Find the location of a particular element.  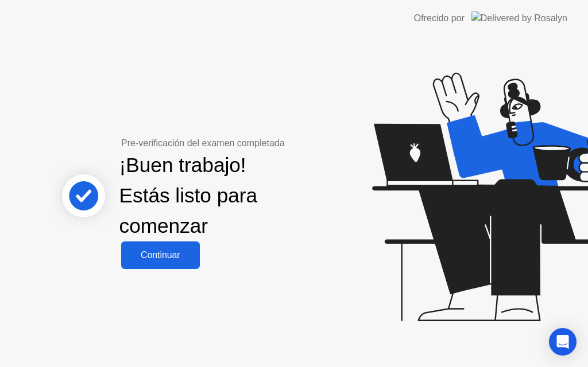

img: Delivered by Rosalyn is located at coordinates (520, 18).